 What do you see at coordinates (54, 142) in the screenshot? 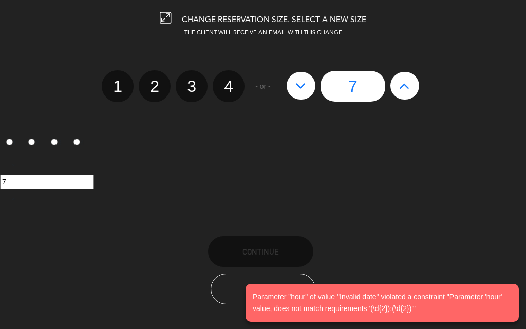
I see `input: 3` at bounding box center [54, 142].